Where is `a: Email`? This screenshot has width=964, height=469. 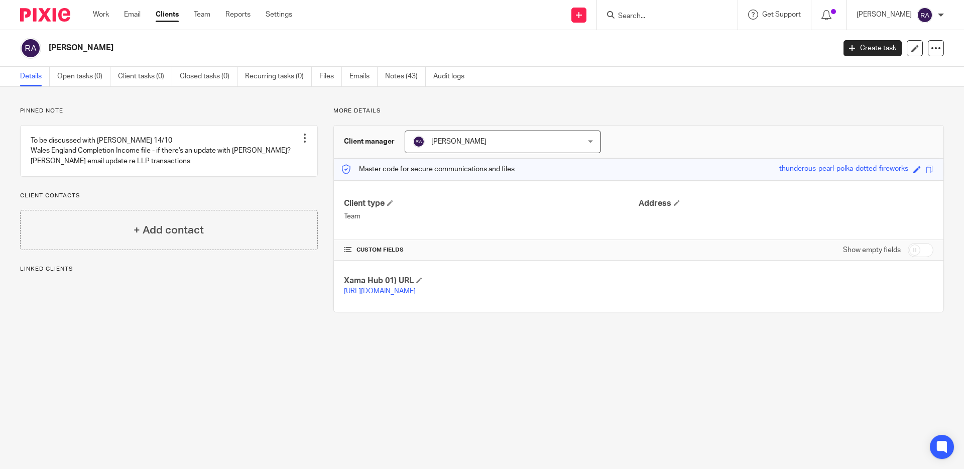 a: Email is located at coordinates (132, 15).